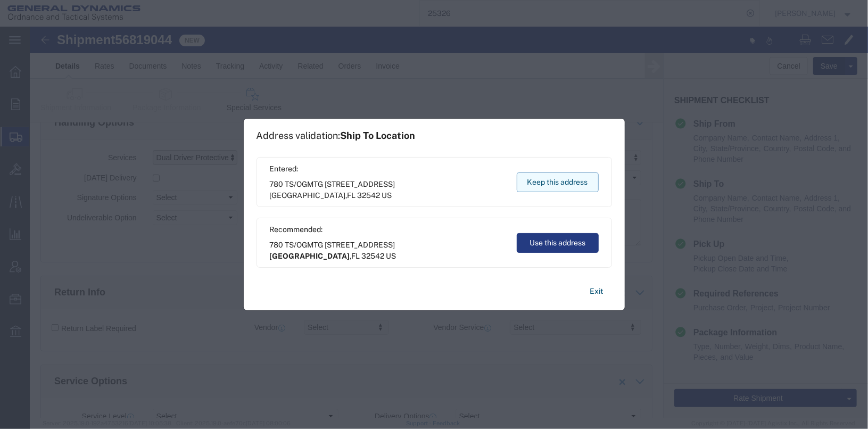  I want to click on button: Keep this address, so click(558, 182).